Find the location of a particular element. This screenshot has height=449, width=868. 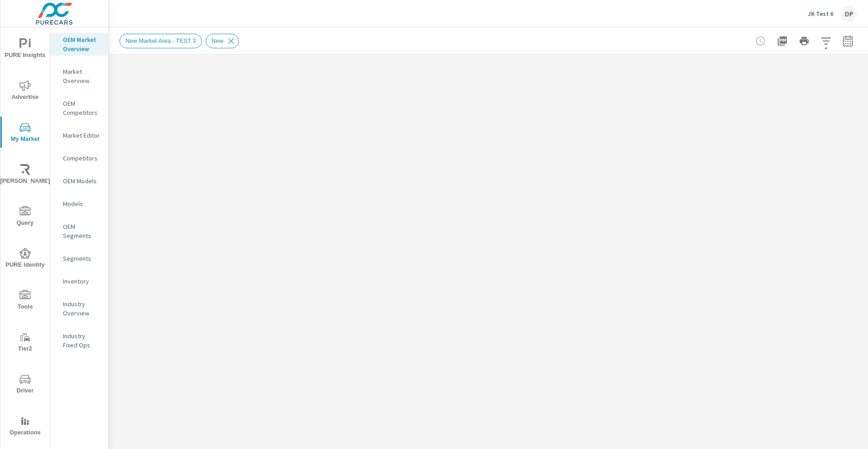

button: Print Report is located at coordinates (804, 41).